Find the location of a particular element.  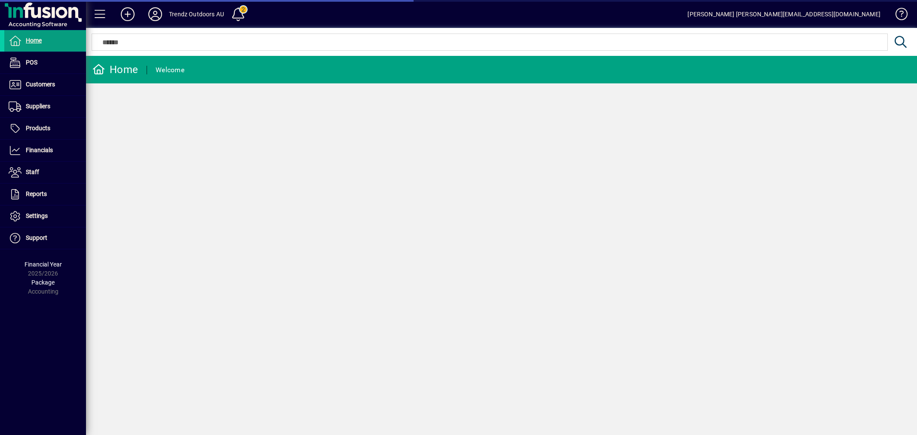

span: Suppliers is located at coordinates (38, 106).